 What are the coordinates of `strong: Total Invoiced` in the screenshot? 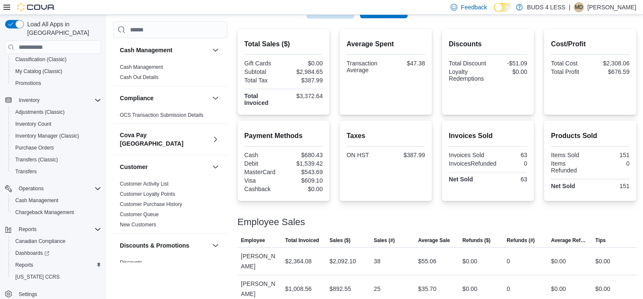 It's located at (256, 99).